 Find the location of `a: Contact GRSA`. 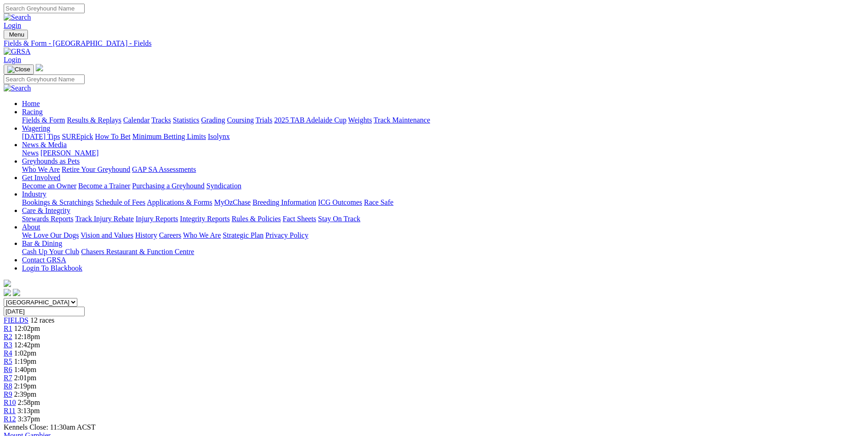

a: Contact GRSA is located at coordinates (44, 260).